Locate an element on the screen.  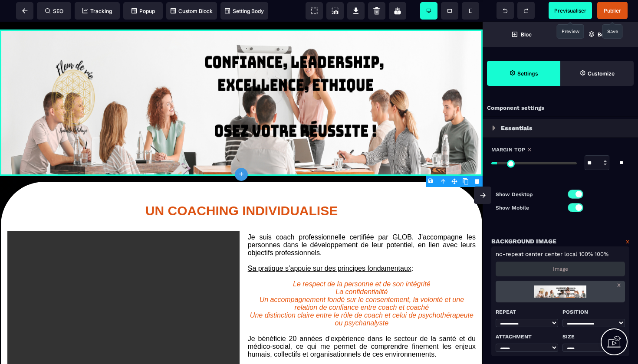
span: Setting Body is located at coordinates (245, 11).